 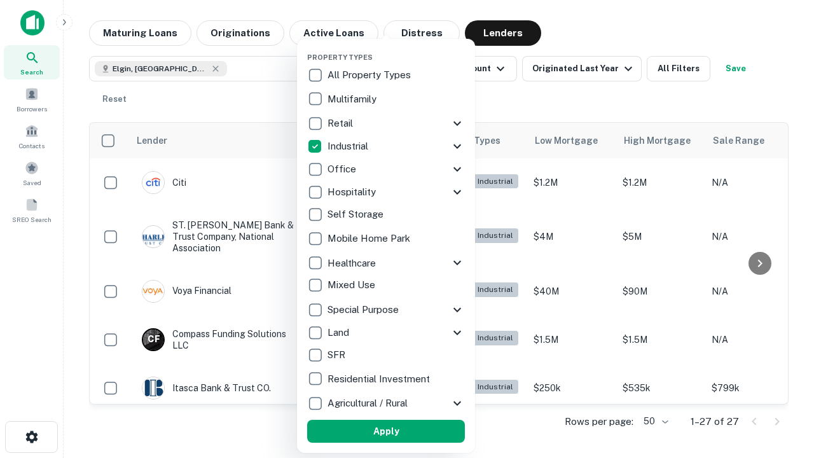 What do you see at coordinates (386, 192) in the screenshot?
I see `div: Hospitality` at bounding box center [386, 192].